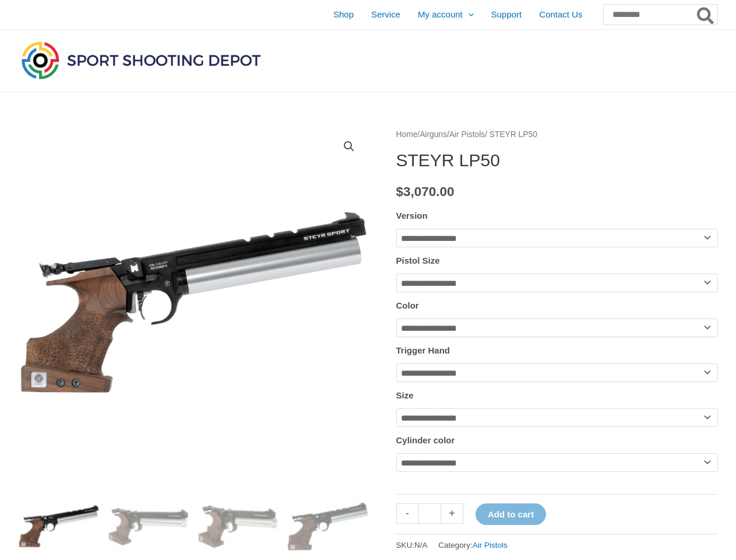  I want to click on img: STEYR LP50, so click(193, 302).